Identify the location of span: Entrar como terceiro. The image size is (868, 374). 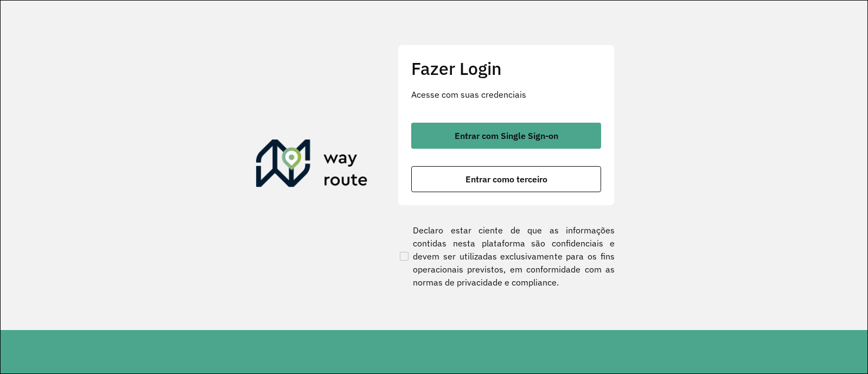
(506, 179).